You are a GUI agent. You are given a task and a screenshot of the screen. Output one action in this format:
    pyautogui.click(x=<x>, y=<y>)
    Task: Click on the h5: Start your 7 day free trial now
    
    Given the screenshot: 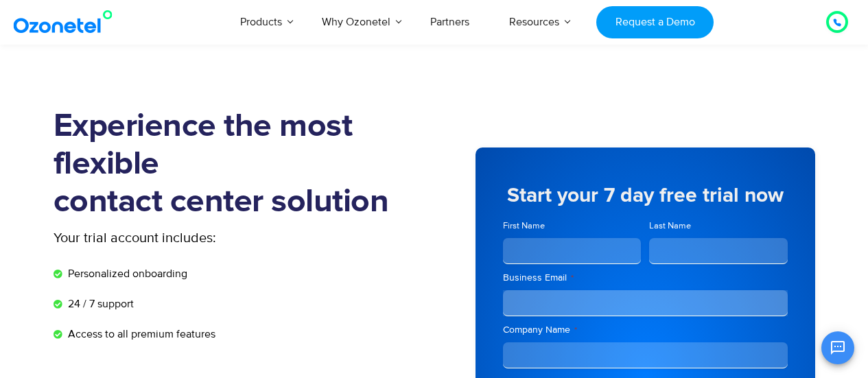 What is the action you would take?
    pyautogui.click(x=645, y=195)
    